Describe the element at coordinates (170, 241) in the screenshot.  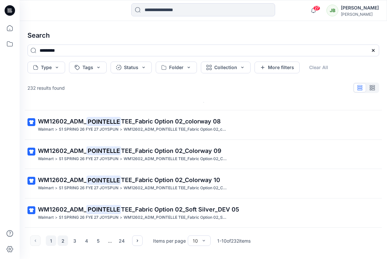
I see `p: Items per page` at that location.